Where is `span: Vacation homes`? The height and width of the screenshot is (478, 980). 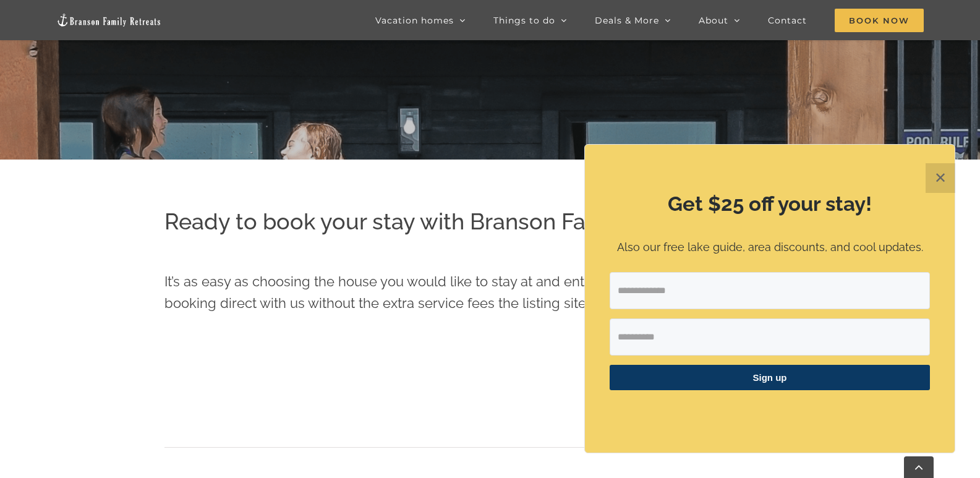
span: Vacation homes is located at coordinates (414, 21).